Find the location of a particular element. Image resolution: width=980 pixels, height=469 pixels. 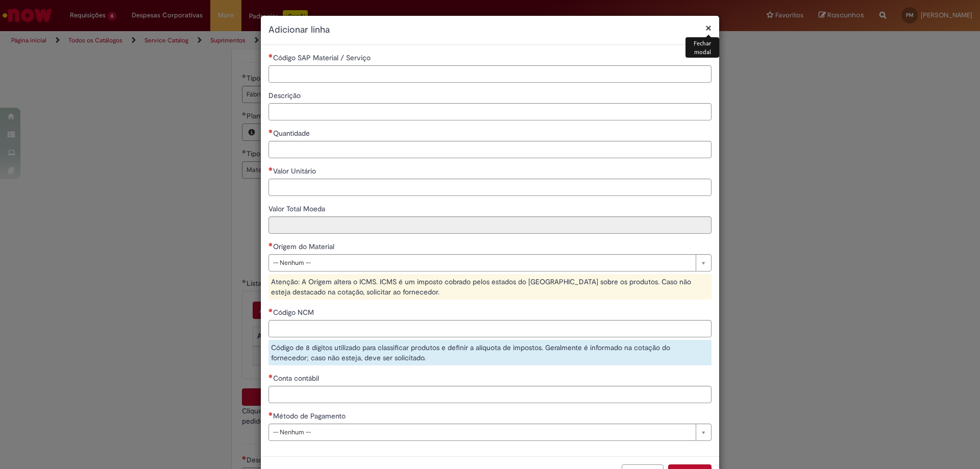

input: Conta contábil is located at coordinates (490, 395).